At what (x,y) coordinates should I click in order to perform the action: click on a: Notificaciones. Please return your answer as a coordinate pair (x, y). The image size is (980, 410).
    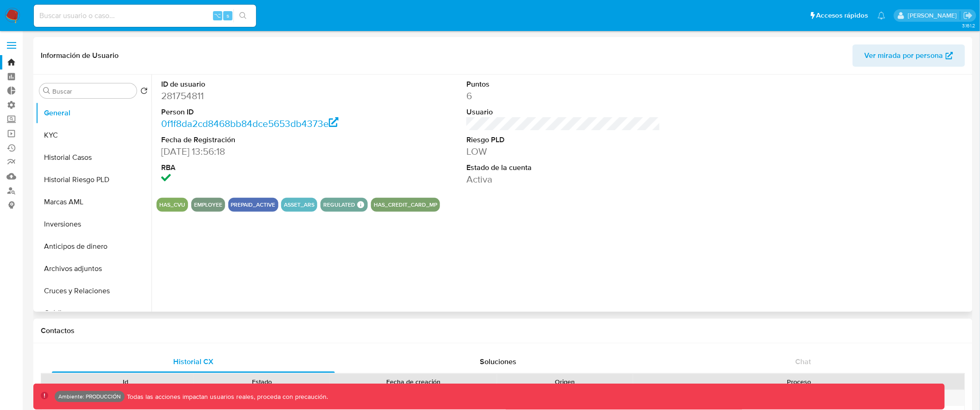
    Looking at the image, I should click on (881, 15).